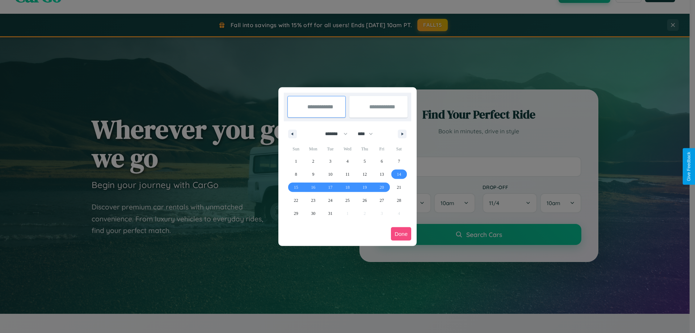 The height and width of the screenshot is (333, 695). What do you see at coordinates (296, 149) in the screenshot?
I see `span: Sun` at bounding box center [296, 149].